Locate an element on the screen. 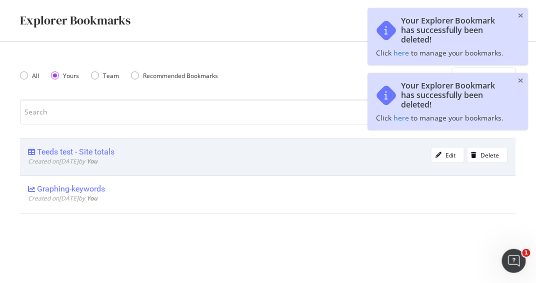 This screenshot has height=283, width=536. div: Graphing-keywords is located at coordinates (71, 189).